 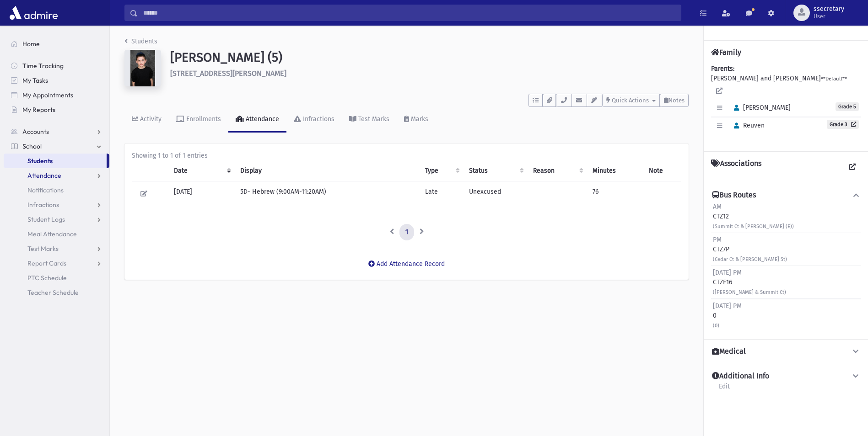 I want to click on small: (0), so click(x=716, y=325).